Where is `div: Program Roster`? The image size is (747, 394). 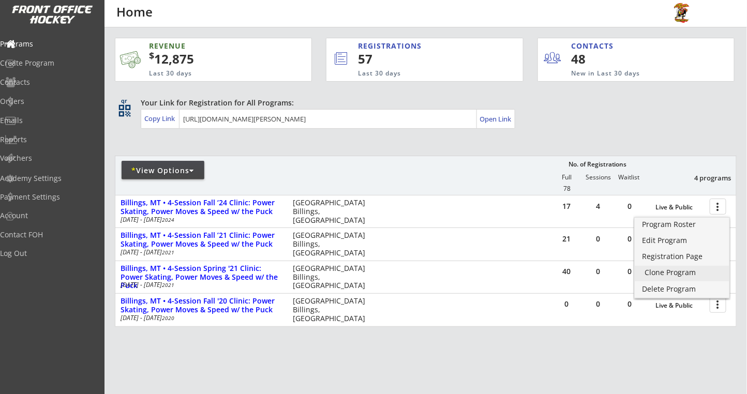 div: Program Roster is located at coordinates (682, 224).